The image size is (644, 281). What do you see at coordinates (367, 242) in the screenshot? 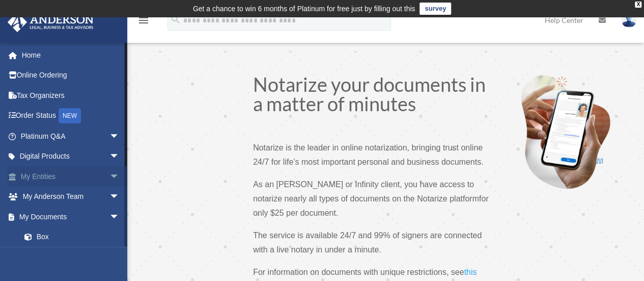
I see `span: The service is available 24/7 and 99% of signers are connected with a live notary in under a minute.` at bounding box center [367, 242].